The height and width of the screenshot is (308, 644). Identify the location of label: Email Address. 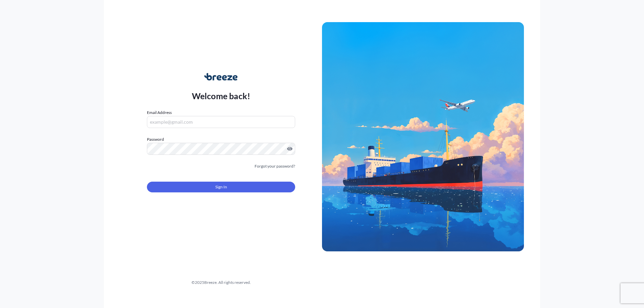
(159, 112).